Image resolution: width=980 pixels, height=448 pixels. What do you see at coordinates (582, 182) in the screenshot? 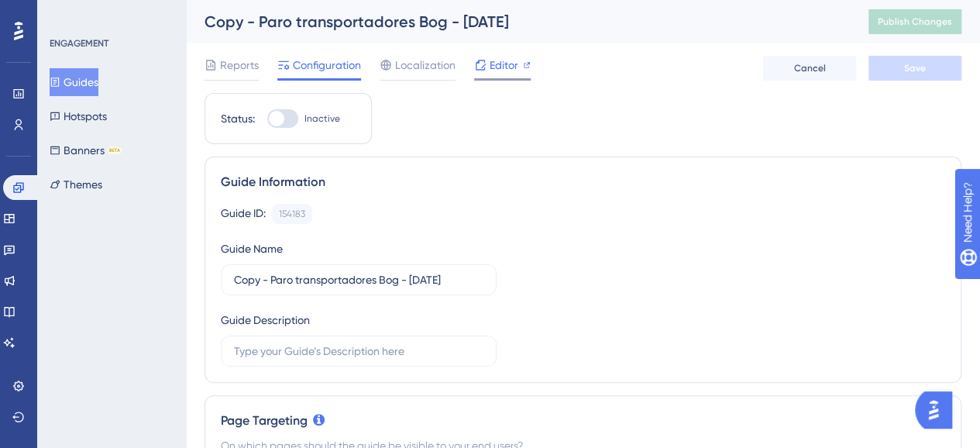
I see `div: Guide Information` at bounding box center [582, 182].